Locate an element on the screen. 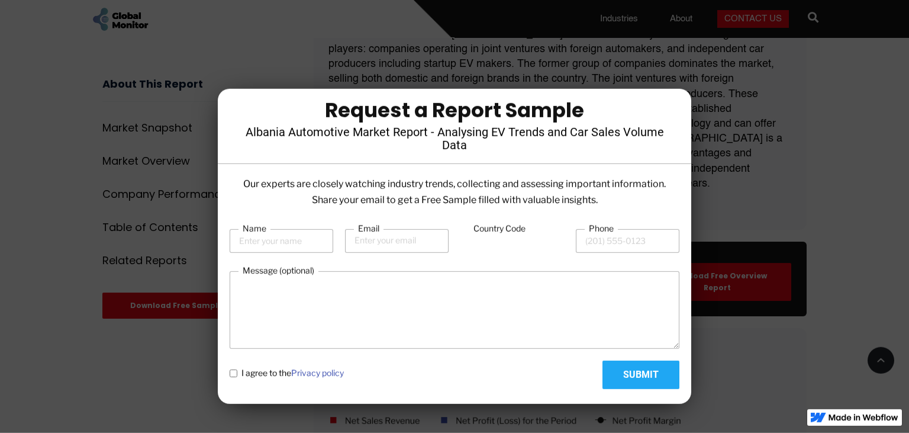  label: Name is located at coordinates (255, 228).